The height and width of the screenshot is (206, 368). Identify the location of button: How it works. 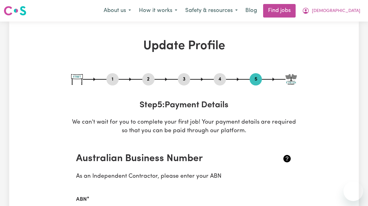
(158, 11).